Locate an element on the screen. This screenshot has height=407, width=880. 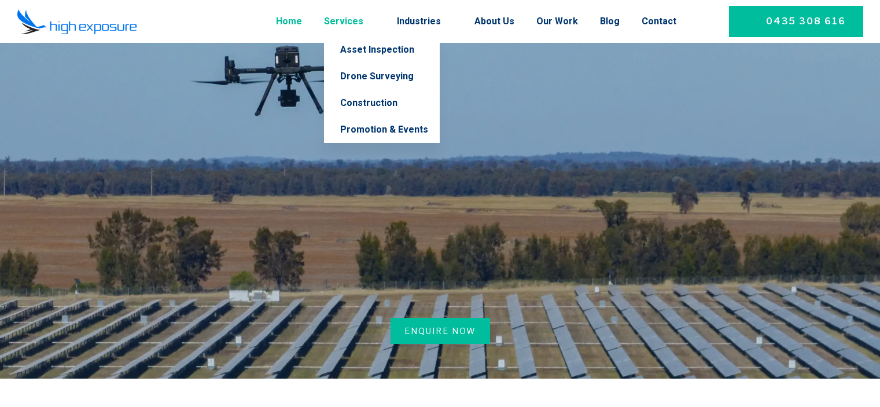
a: Services is located at coordinates (350, 21).